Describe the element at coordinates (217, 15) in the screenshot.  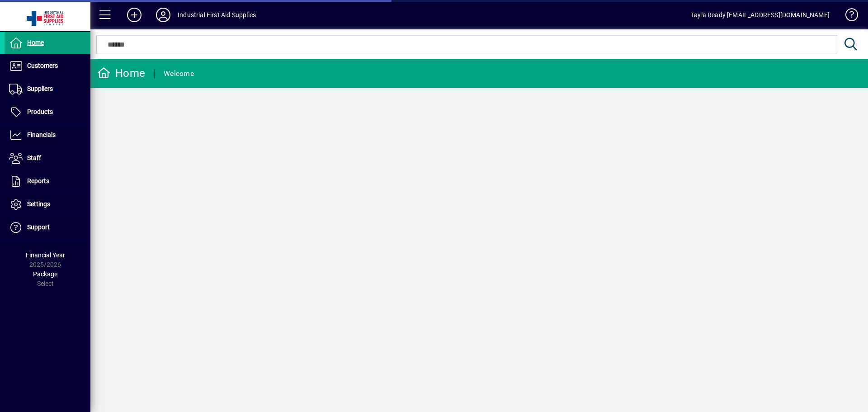
I see `div: Industrial First Aid Supplies` at that location.